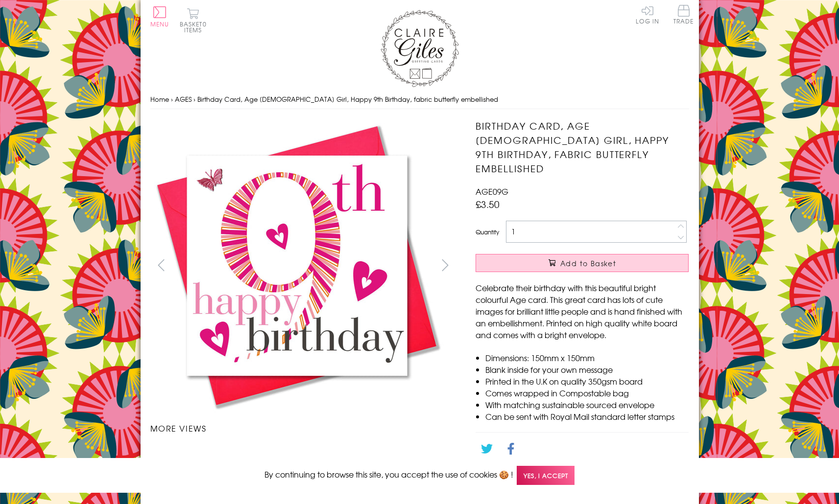  I want to click on nav: breadcrumbs, so click(420, 100).